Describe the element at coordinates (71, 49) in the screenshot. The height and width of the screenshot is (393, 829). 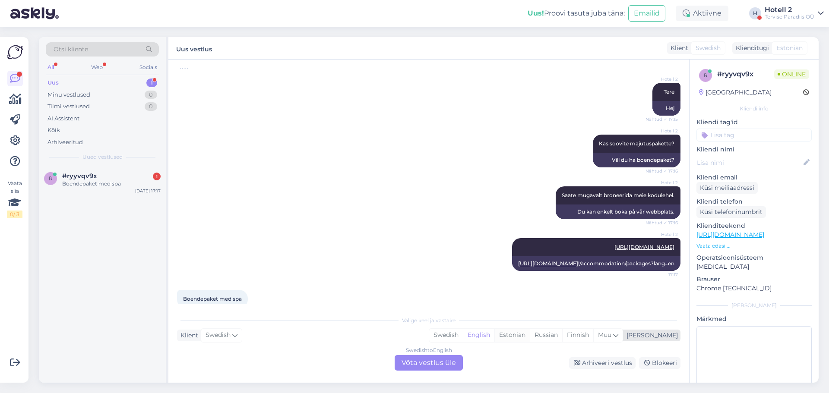
I see `span: Otsi kliente` at that location.